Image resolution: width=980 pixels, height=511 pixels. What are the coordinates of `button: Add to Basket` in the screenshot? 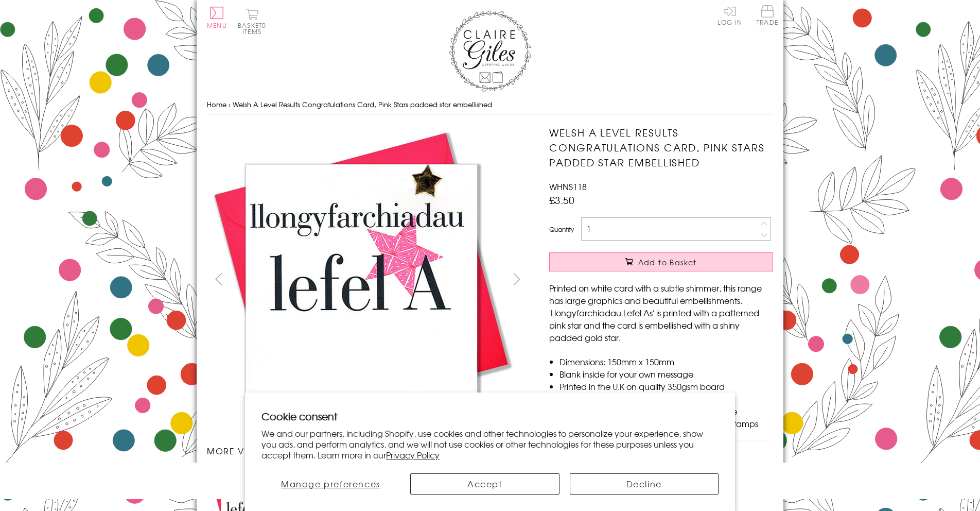 It's located at (660, 261).